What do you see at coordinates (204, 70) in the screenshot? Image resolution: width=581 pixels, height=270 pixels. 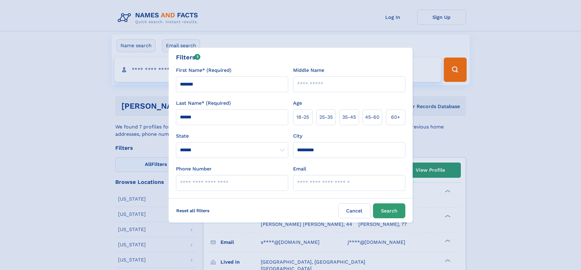 I see `label: First Name* (Required)` at bounding box center [204, 70].